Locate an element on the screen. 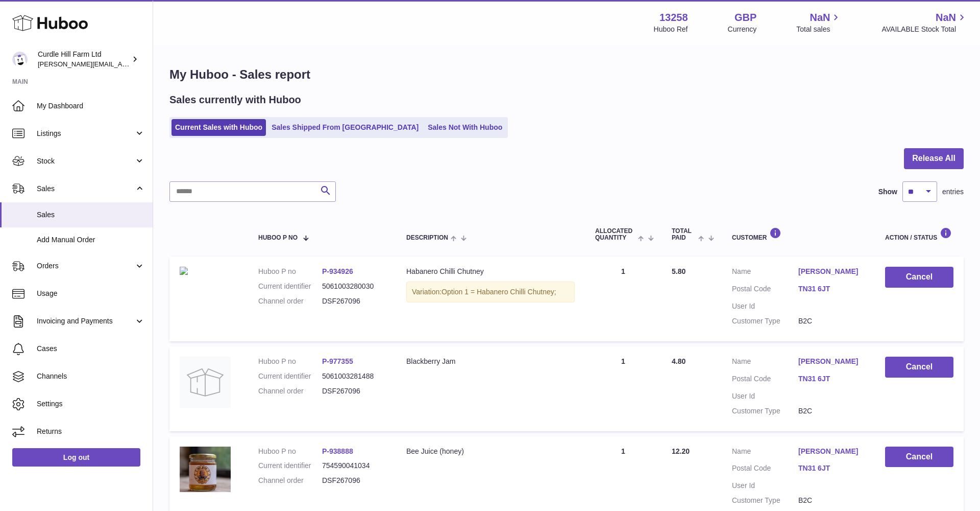 Image resolution: width=980 pixels, height=511 pixels. a: P-934926 is located at coordinates (337, 271).